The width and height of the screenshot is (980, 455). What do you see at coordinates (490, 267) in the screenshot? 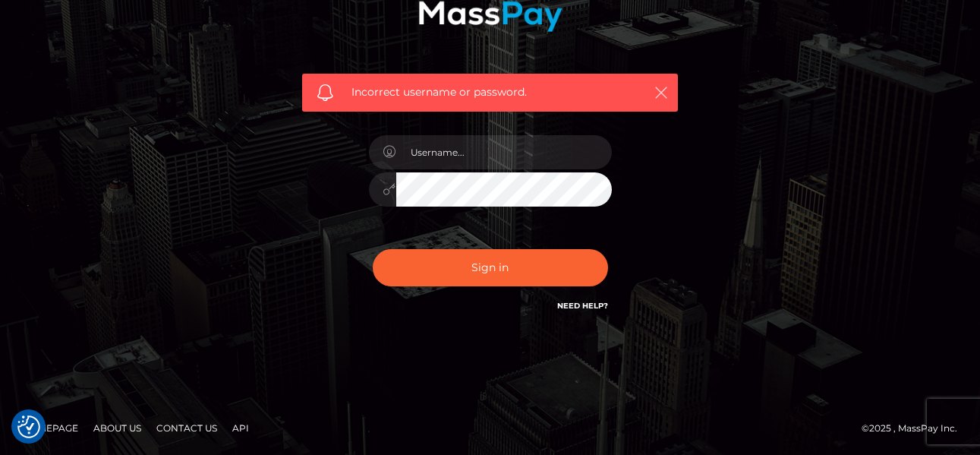
I see `button: Sign in` at bounding box center [490, 267].